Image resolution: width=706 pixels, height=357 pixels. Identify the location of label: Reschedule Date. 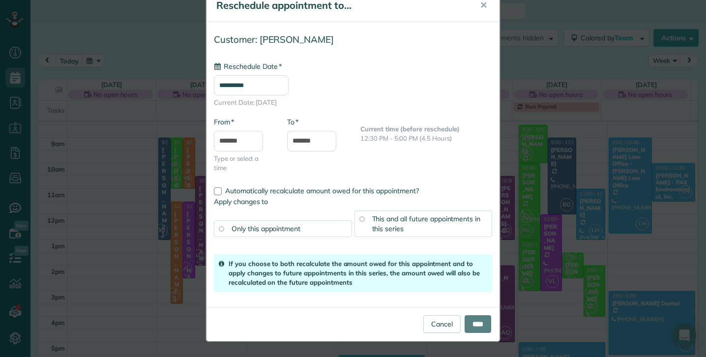
(248, 66).